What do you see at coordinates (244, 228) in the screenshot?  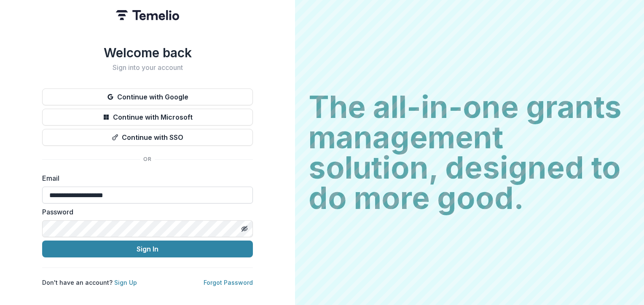 I see `button: Toggle password visibility` at bounding box center [244, 228].